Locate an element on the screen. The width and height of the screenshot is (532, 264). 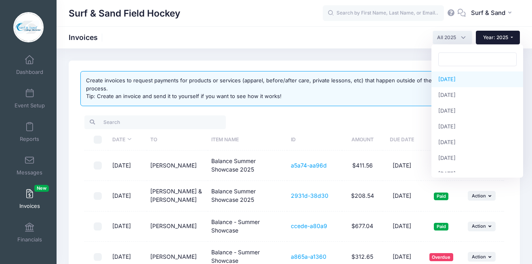
a: Messages is located at coordinates (29, 165).